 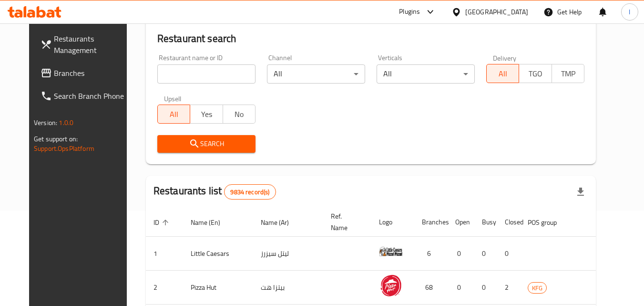 I want to click on span: ID, so click(x=163, y=222).